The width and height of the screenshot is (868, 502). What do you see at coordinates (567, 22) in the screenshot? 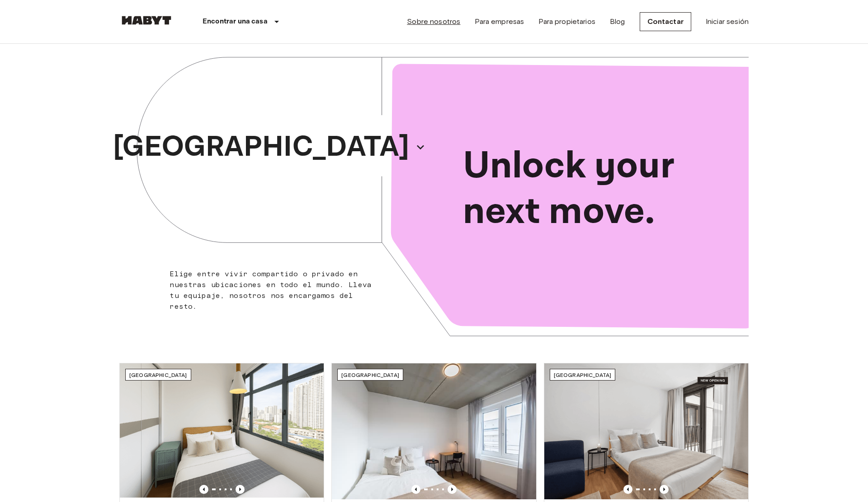
I see `a: Para propietarios` at bounding box center [567, 22].